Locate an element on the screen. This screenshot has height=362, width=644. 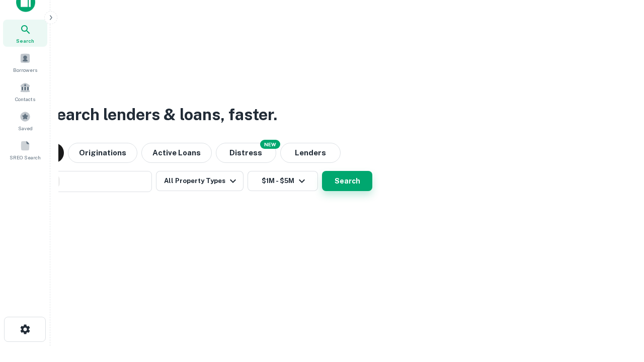
button: $1M - $5M is located at coordinates (283, 181).